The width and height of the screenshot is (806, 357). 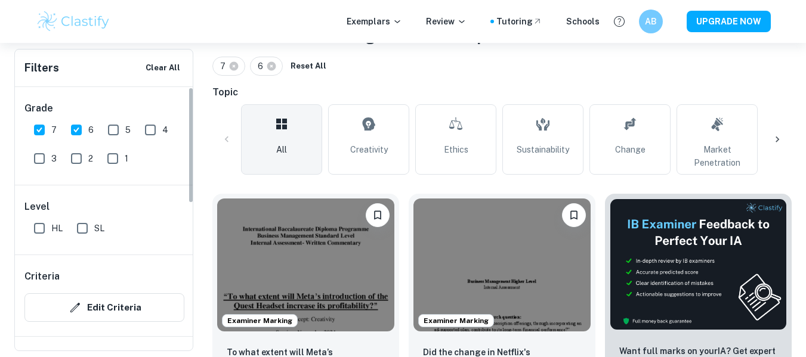 What do you see at coordinates (165, 130) in the screenshot?
I see `span: 4` at bounding box center [165, 130].